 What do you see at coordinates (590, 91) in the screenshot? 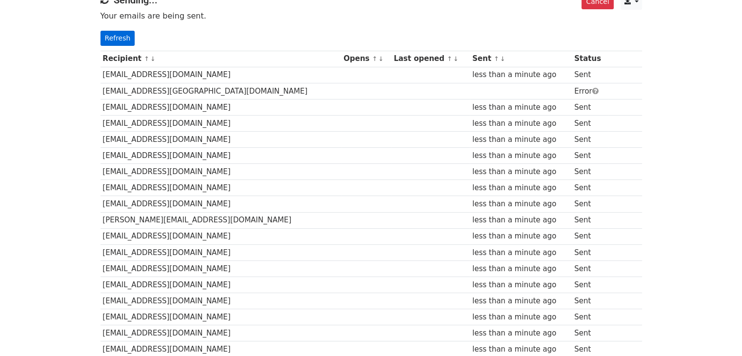
I see `td: Error` at bounding box center [590, 91].